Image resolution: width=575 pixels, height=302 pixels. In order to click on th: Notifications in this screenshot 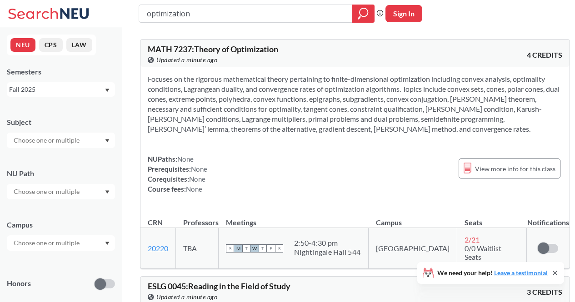, I will do `click(548, 218)`.